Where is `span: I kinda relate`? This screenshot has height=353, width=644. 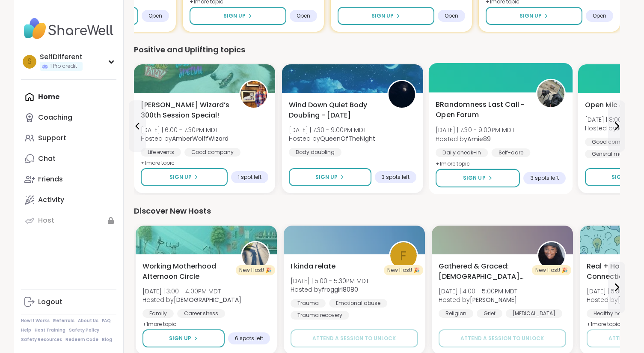 span: I kinda relate is located at coordinates (313, 266).